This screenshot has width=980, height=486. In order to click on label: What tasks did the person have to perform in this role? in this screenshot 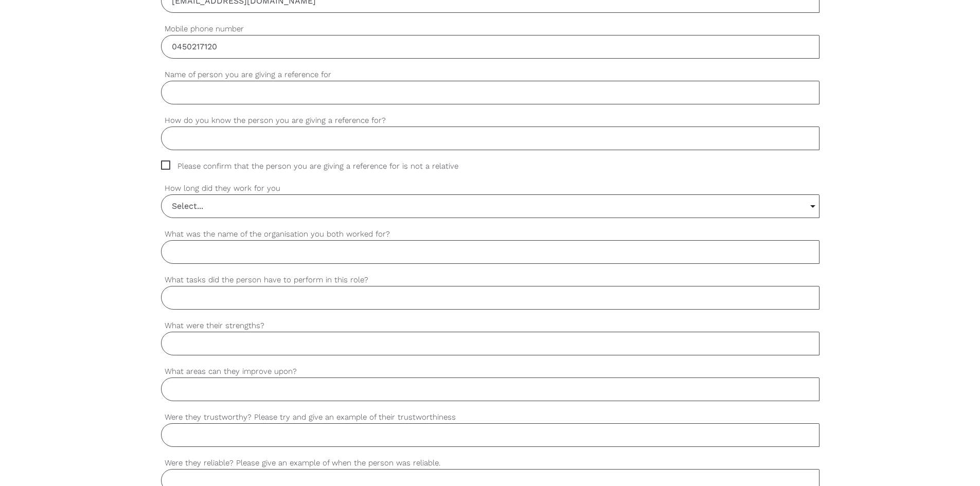, I will do `click(490, 279)`.